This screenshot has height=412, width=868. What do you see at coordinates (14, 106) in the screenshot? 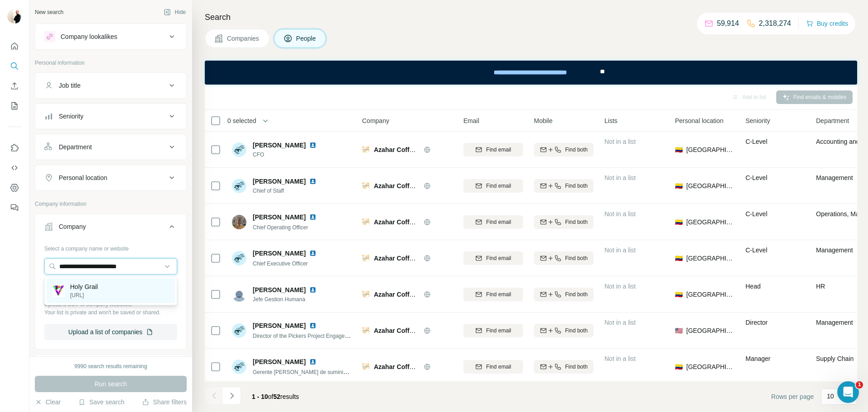
I see `button: My lists` at bounding box center [14, 106].